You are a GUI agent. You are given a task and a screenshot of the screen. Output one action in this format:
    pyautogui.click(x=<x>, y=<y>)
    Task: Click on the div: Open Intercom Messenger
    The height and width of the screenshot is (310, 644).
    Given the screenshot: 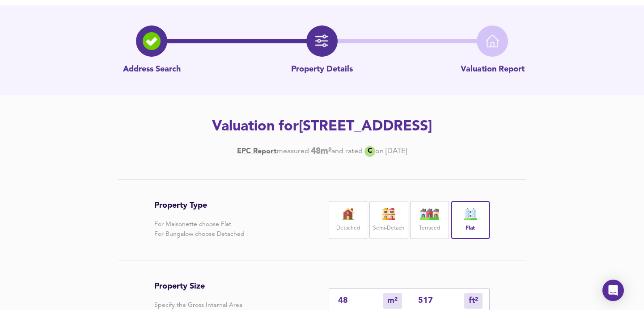 What is the action you would take?
    pyautogui.click(x=613, y=290)
    